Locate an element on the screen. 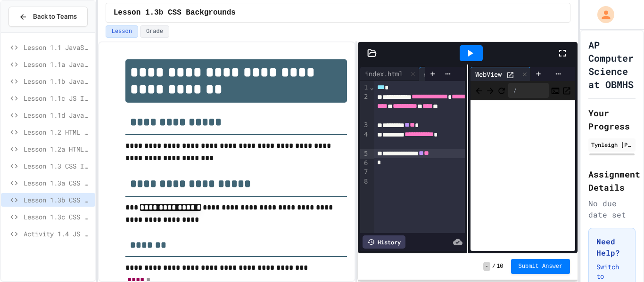 The image size is (644, 282). span: Lesson 1.1b JavaScript Intro is located at coordinates (58, 81).